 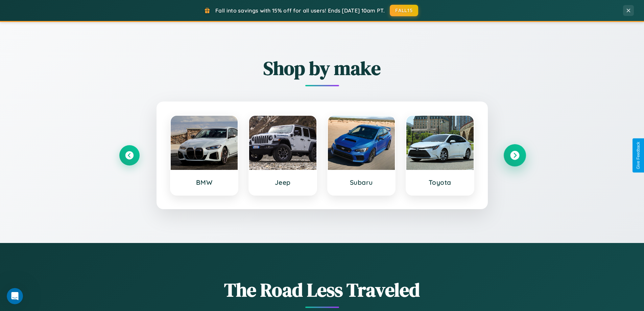 I want to click on h3: Subaru, so click(x=361, y=182).